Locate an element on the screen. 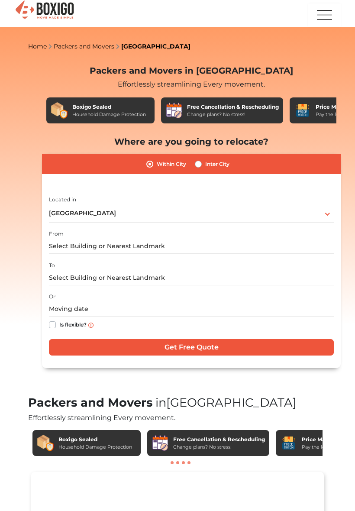 This screenshot has height=511, width=355. label: On is located at coordinates (53, 296).